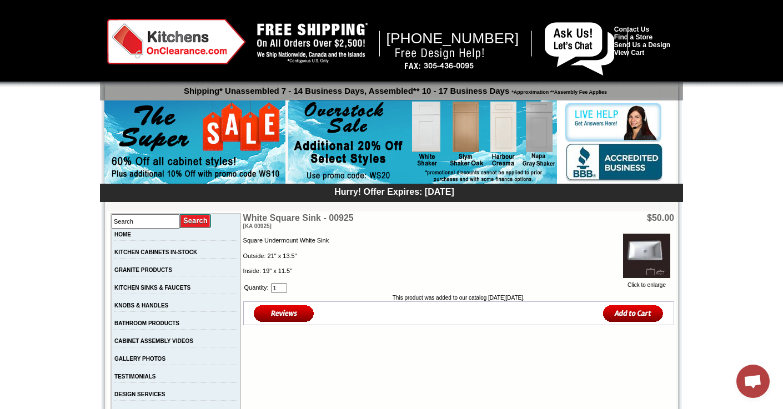 This screenshot has width=783, height=409. Describe the element at coordinates (631, 29) in the screenshot. I see `a: Contact Us` at that location.